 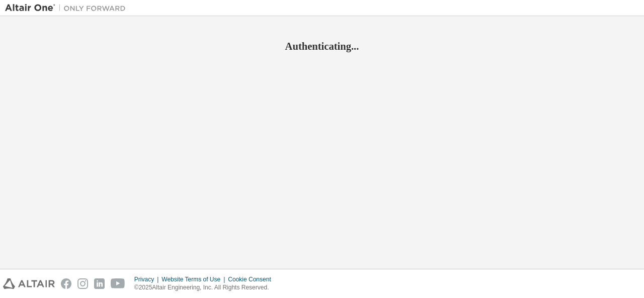 I want to click on img: Altair One, so click(x=68, y=8).